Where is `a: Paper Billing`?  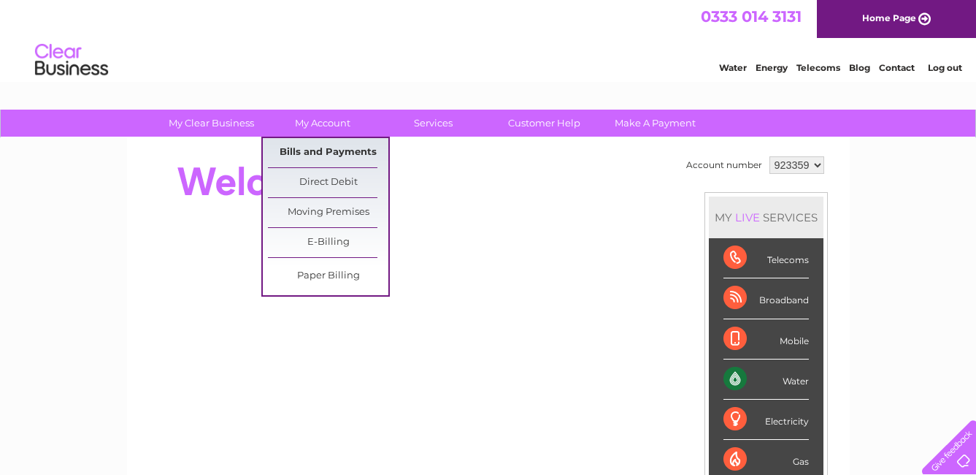 a: Paper Billing is located at coordinates (328, 276).